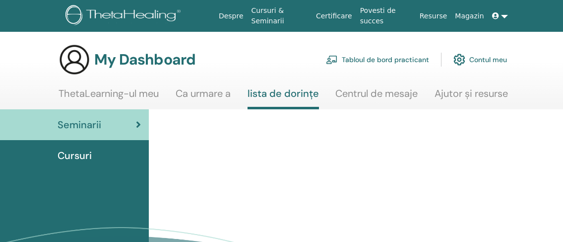  What do you see at coordinates (145, 60) in the screenshot?
I see `h3: My Dashboard` at bounding box center [145, 60].